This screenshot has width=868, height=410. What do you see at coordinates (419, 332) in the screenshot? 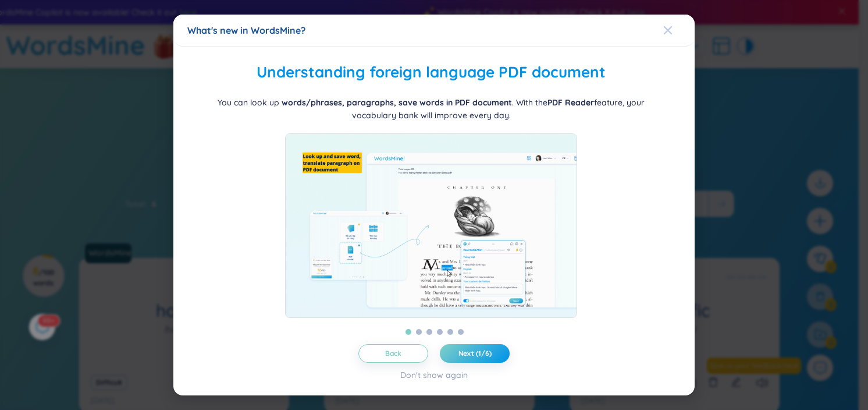
I see `button: 2` at bounding box center [419, 332].